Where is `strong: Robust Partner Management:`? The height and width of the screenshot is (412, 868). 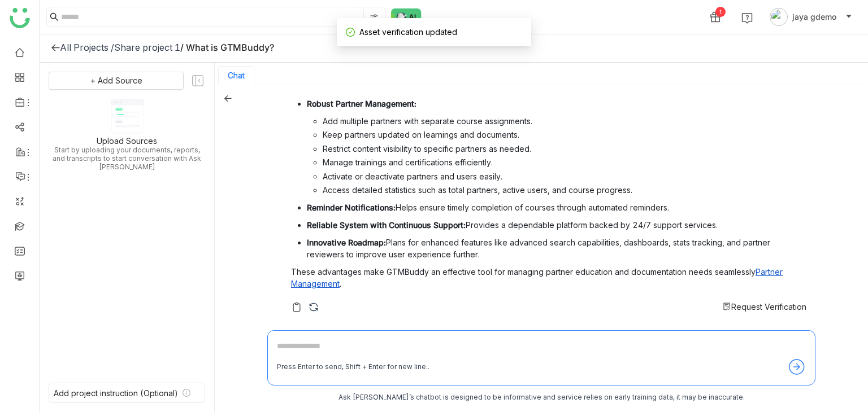
strong: Robust Partner Management: is located at coordinates (361, 103).